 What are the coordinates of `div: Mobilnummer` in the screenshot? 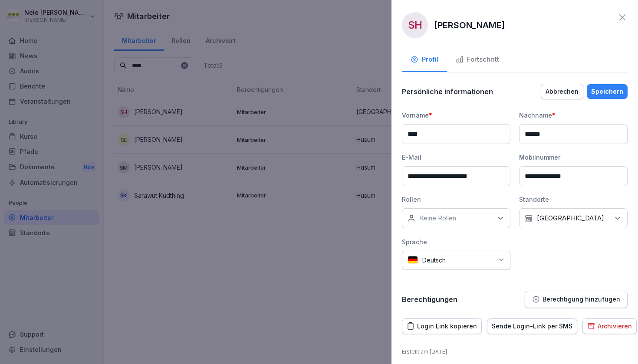 It's located at (573, 157).